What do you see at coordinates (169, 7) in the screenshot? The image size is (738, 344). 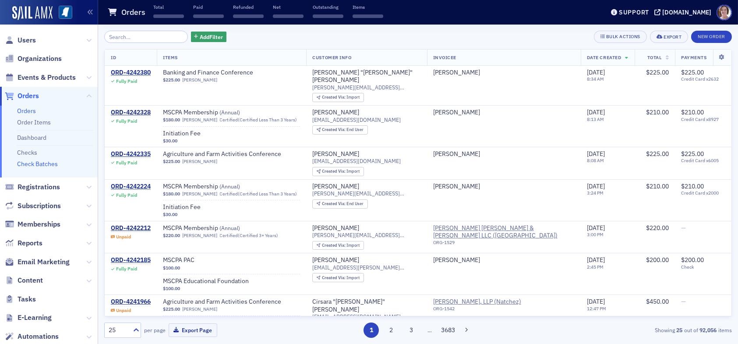 I see `p: Total` at bounding box center [169, 7].